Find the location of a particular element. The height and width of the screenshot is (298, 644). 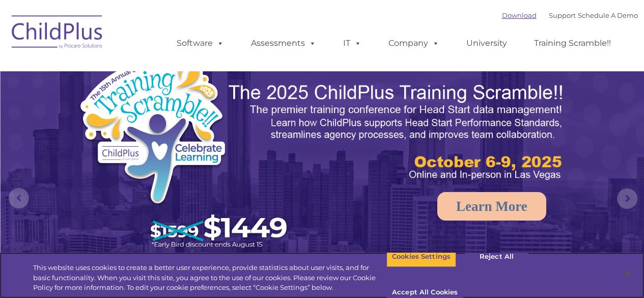

div: This website uses cookies to create a better user experience, provide statistics about user visit... is located at coordinates (210, 277).